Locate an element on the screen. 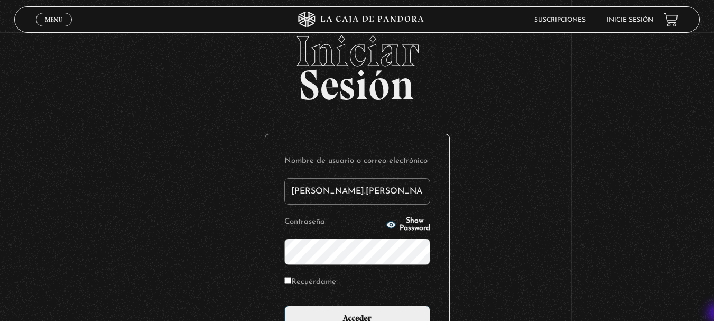  button: Show Password is located at coordinates (408, 225).